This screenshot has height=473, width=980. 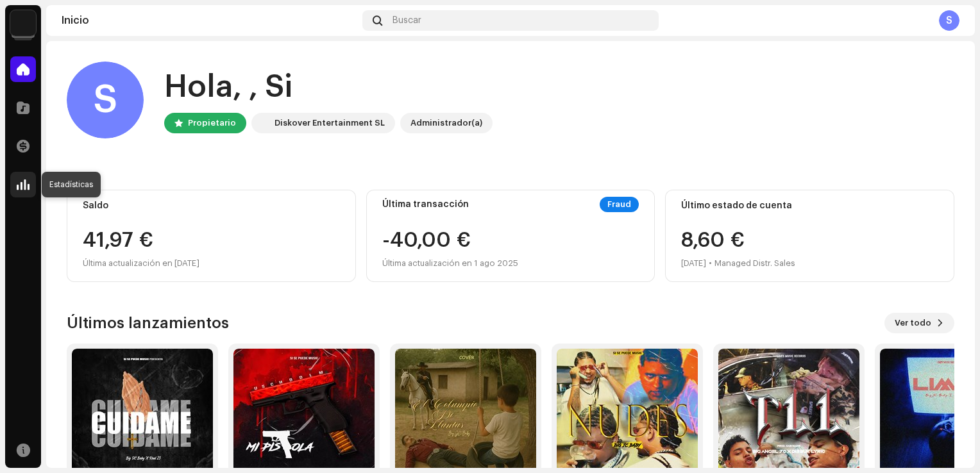 I want to click on span: Buscar, so click(x=407, y=20).